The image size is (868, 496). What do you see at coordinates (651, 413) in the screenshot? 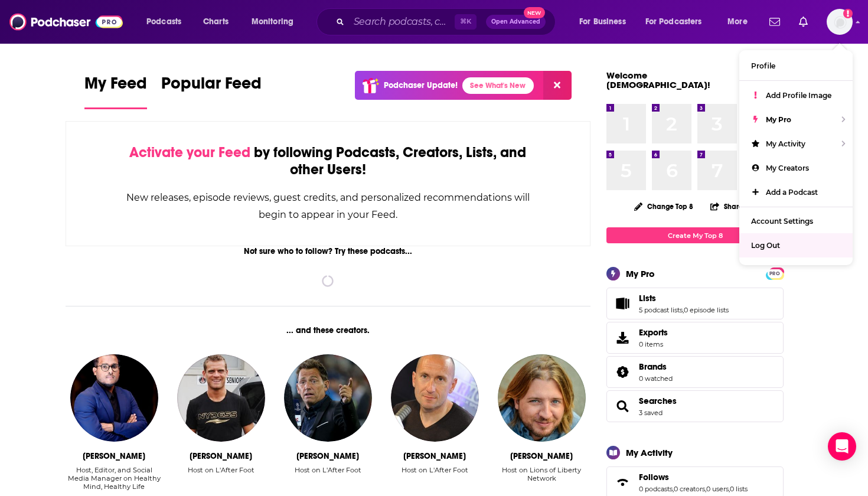
I see `a: 3 saved` at bounding box center [651, 413].